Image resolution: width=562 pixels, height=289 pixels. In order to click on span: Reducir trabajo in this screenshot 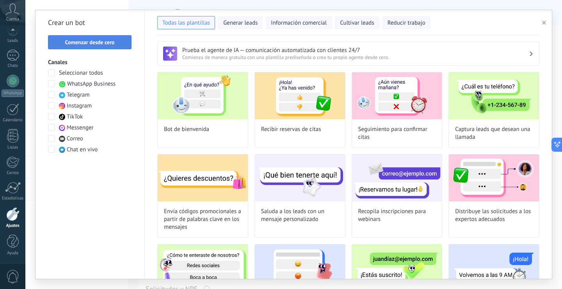, I will do `click(406, 23)`.